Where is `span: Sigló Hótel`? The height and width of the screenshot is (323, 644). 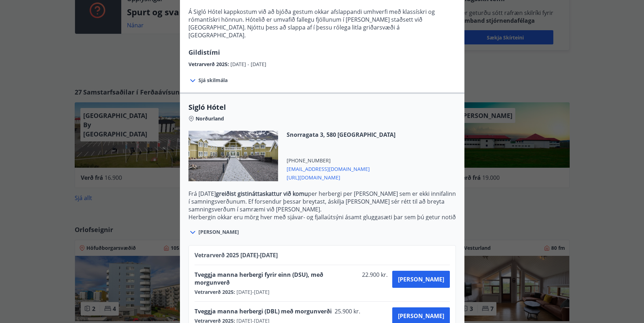 span: Sigló Hótel is located at coordinates (322, 107).